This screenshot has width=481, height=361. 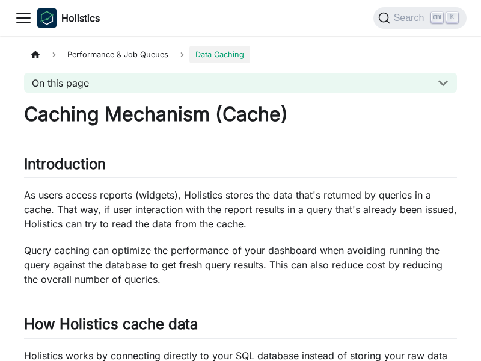 What do you see at coordinates (35, 54) in the screenshot?
I see `a: Home page` at bounding box center [35, 54].